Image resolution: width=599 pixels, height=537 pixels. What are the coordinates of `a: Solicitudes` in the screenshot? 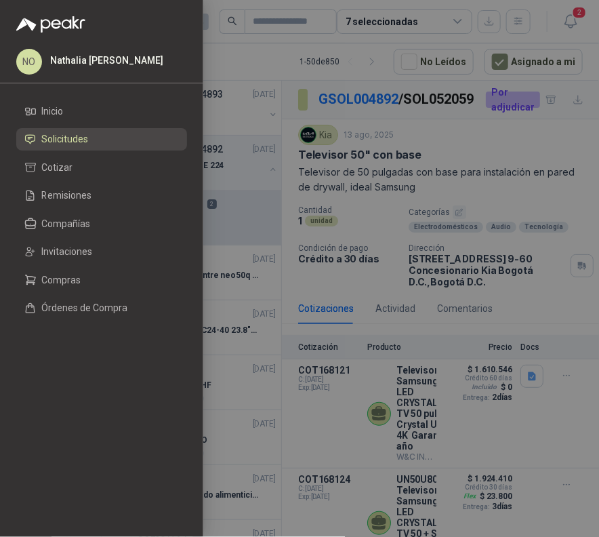 It's located at (102, 140).